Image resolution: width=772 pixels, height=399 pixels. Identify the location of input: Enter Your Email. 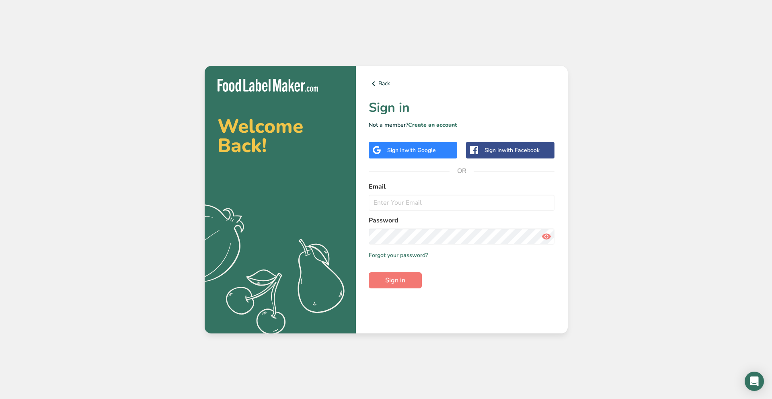
(461, 203).